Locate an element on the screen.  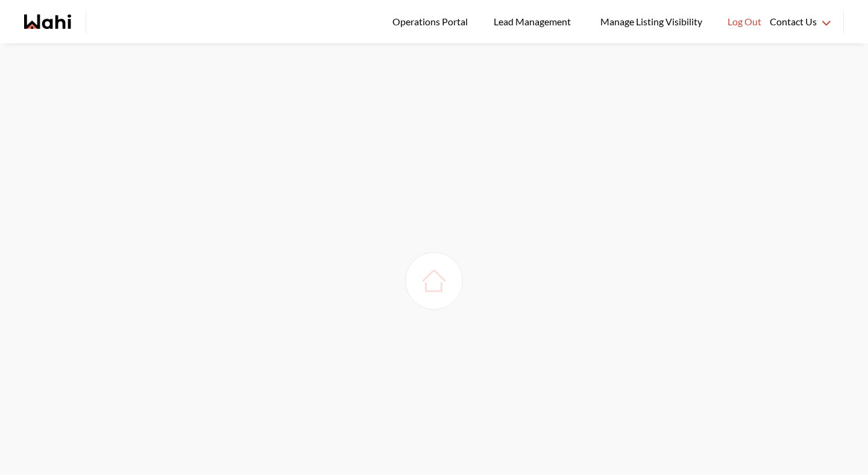
a: Wahi homepage is located at coordinates (48, 22).